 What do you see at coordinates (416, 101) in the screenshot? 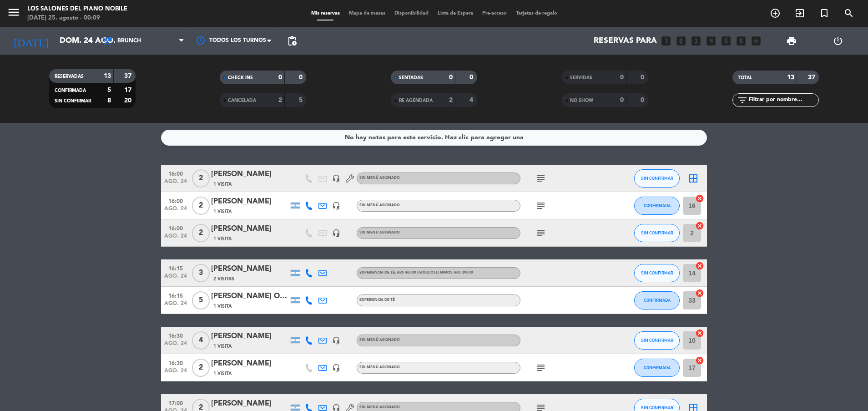
I see `span: RE AGENDADA` at bounding box center [416, 101].